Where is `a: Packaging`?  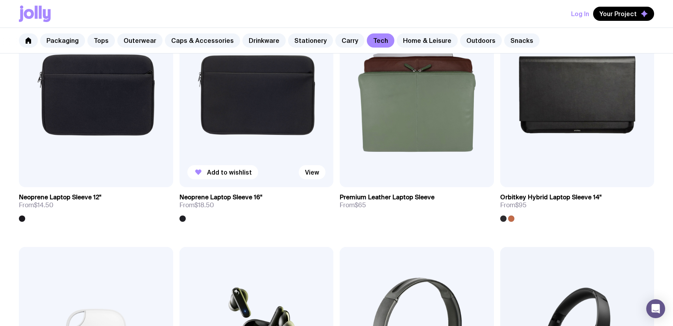 a: Packaging is located at coordinates (63, 41).